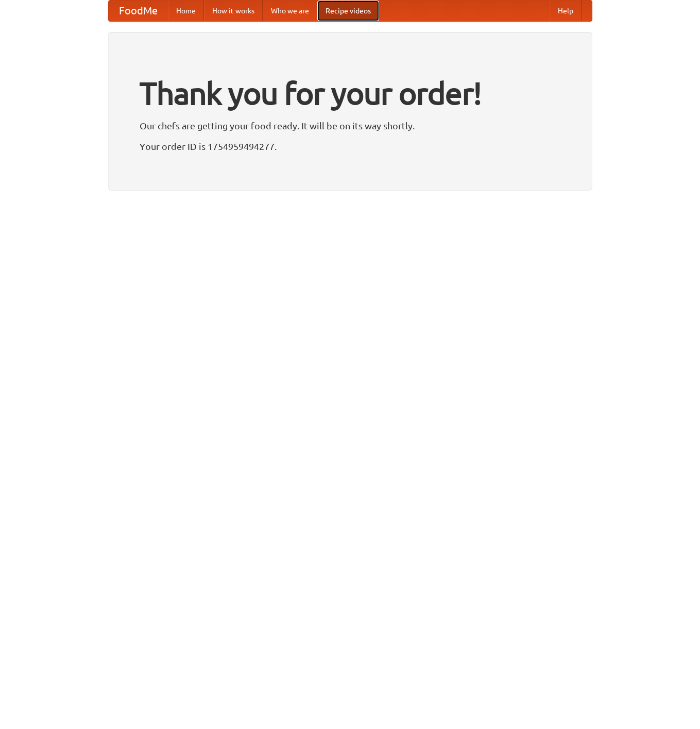 The width and height of the screenshot is (700, 729). What do you see at coordinates (349, 11) in the screenshot?
I see `a: Recipe videos` at bounding box center [349, 11].